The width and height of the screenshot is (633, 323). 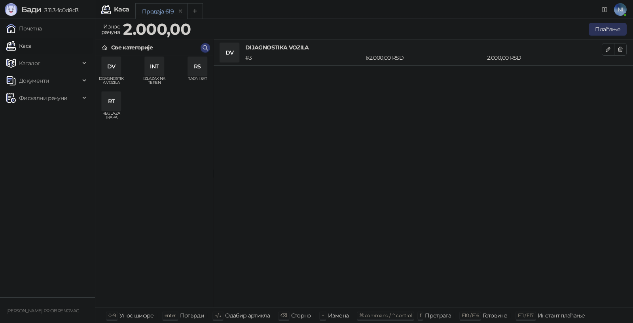 What do you see at coordinates (24, 29) in the screenshot?
I see `a: Почетна` at bounding box center [24, 29].